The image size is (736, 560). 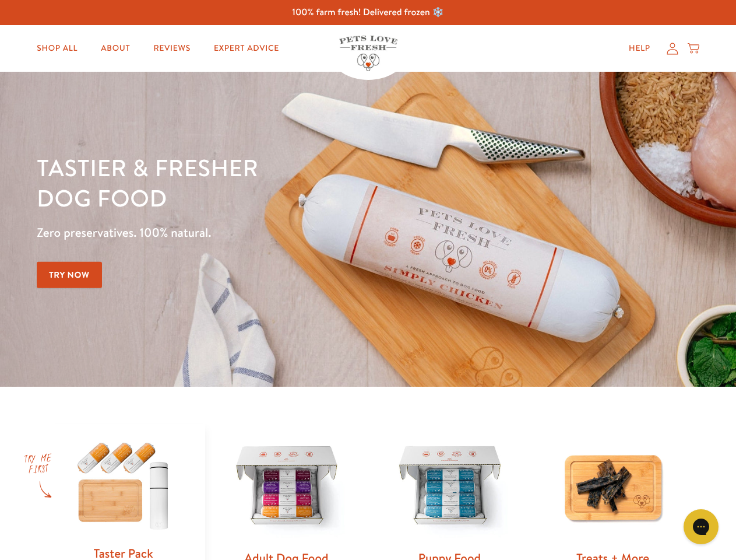 I want to click on p: Zero preservatives. 100% natural., so click(x=258, y=233).